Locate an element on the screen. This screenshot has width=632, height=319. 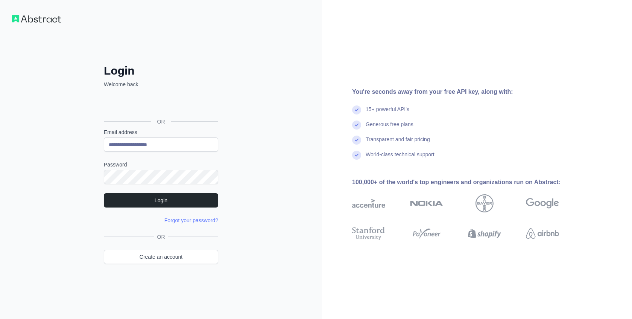
img: shopify is located at coordinates (484, 233).